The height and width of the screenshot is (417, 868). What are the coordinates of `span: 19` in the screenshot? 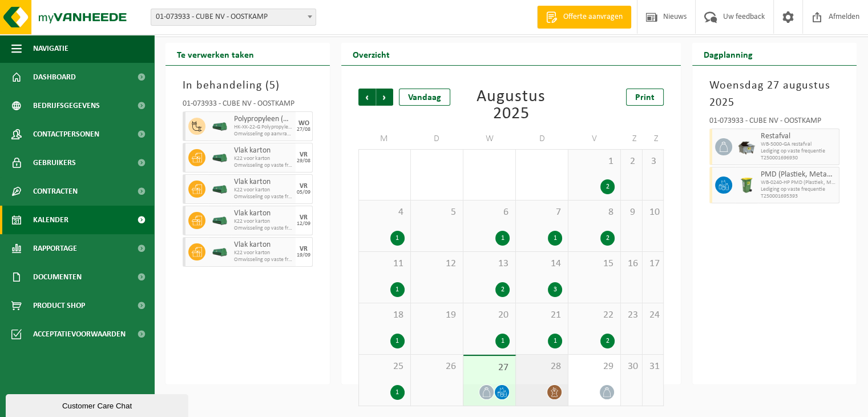 It's located at (437, 315).